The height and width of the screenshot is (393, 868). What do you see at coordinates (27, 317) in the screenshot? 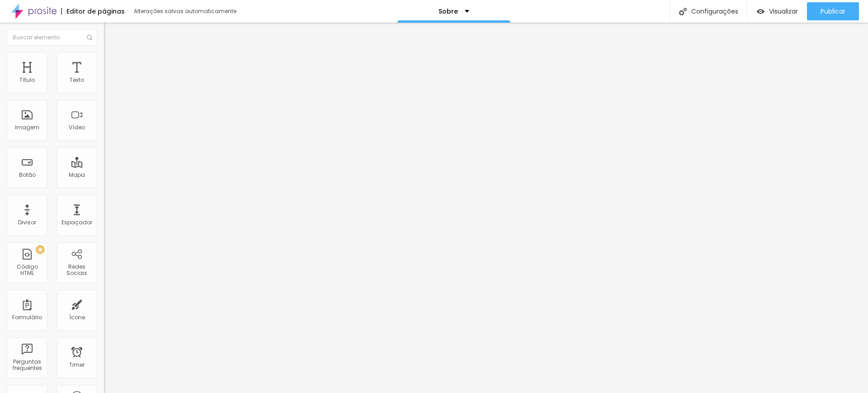
I see `div: Formulário` at bounding box center [27, 317].